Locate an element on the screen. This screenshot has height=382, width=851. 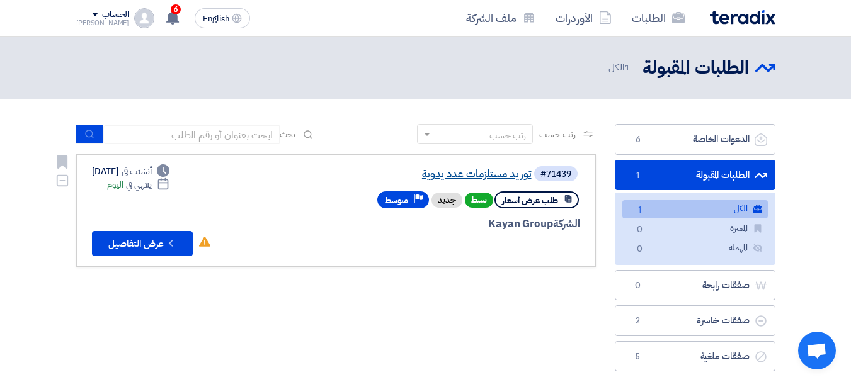
span: نشط is located at coordinates (479, 200).